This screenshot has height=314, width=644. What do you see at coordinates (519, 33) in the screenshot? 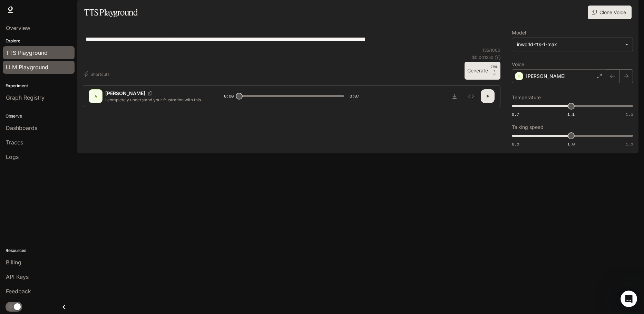
I see `p: Model` at bounding box center [519, 33].